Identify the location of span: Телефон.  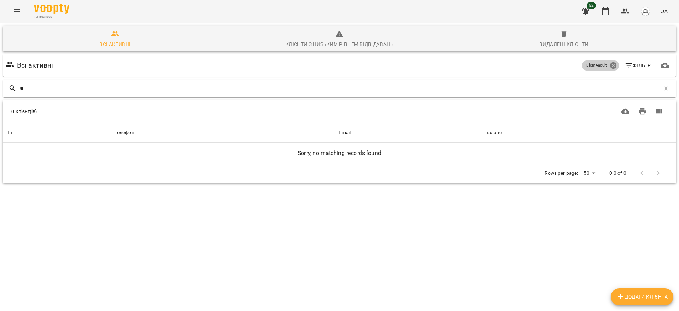
(225, 133).